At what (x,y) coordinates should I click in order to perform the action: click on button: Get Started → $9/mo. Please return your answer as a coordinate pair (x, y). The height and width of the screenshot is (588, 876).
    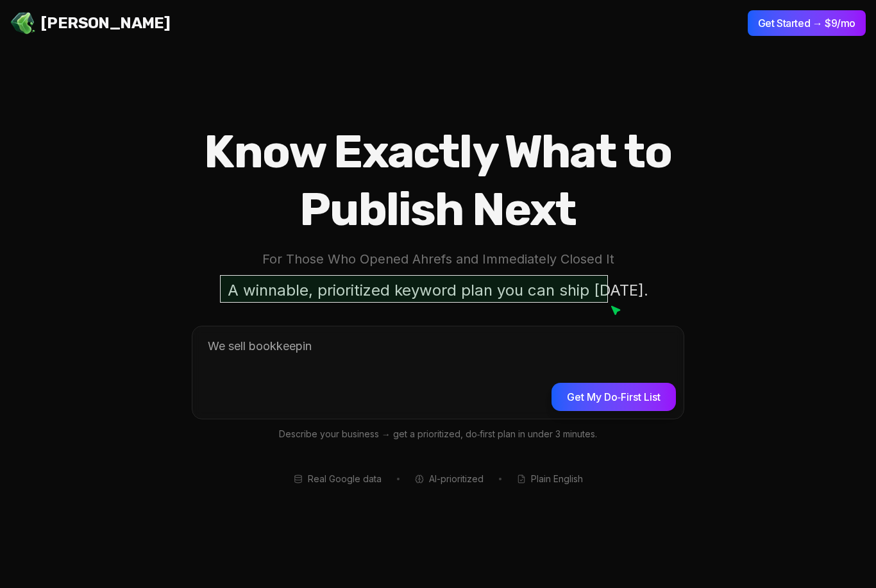
    Looking at the image, I should click on (807, 23).